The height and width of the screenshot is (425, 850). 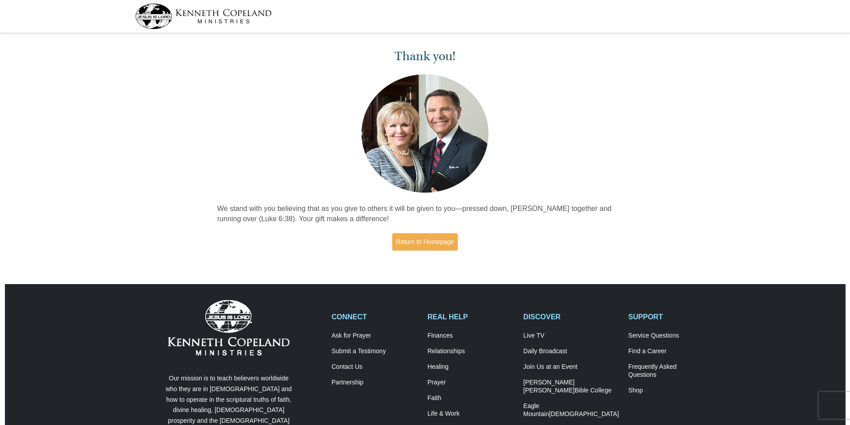 I want to click on a: Find a Career, so click(x=671, y=352).